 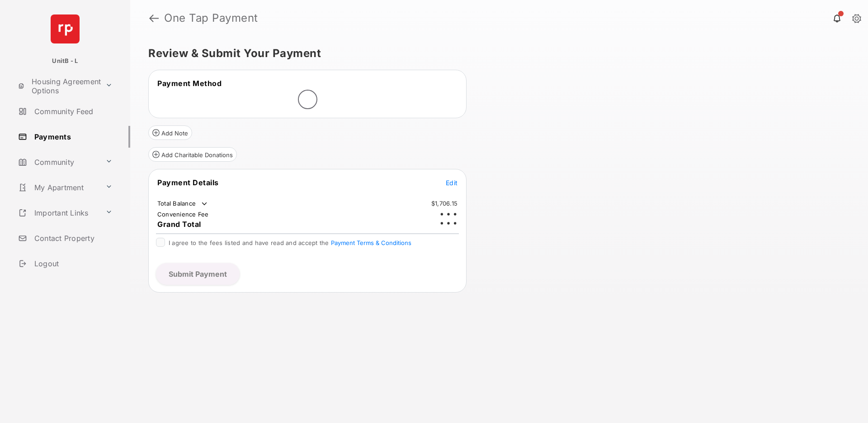 What do you see at coordinates (58, 187) in the screenshot?
I see `a: My Apartment` at bounding box center [58, 187].